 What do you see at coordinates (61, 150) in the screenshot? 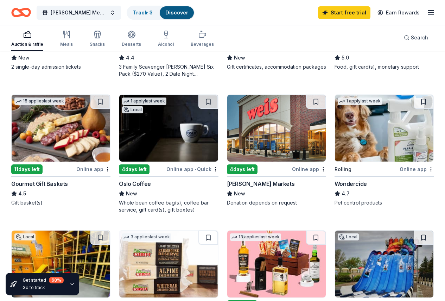
I see `a: Image for Gourmet Gift Baskets15 applieslast week11days leftOnline appGourmet Gift Baskets4.5Gift...` at bounding box center [61, 150].